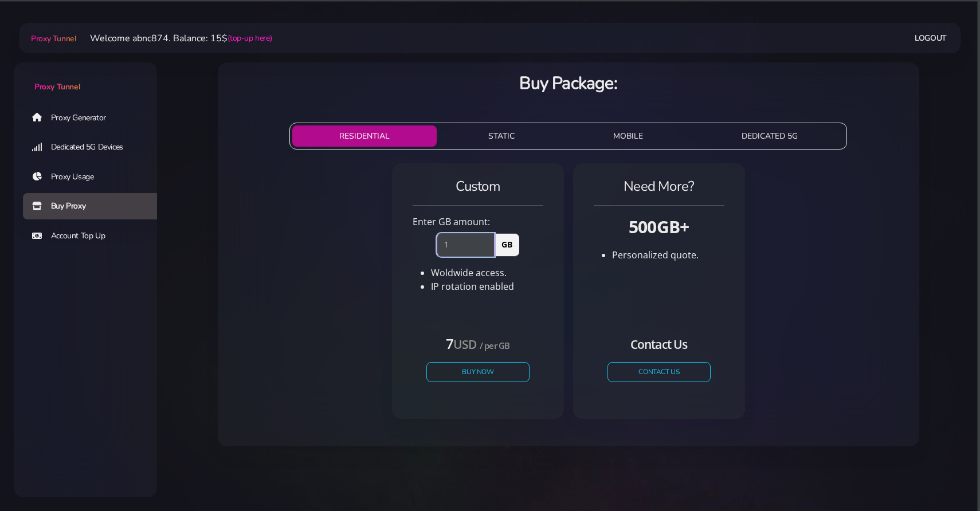 The image size is (980, 511). I want to click on li: Personalized quote., so click(668, 255).